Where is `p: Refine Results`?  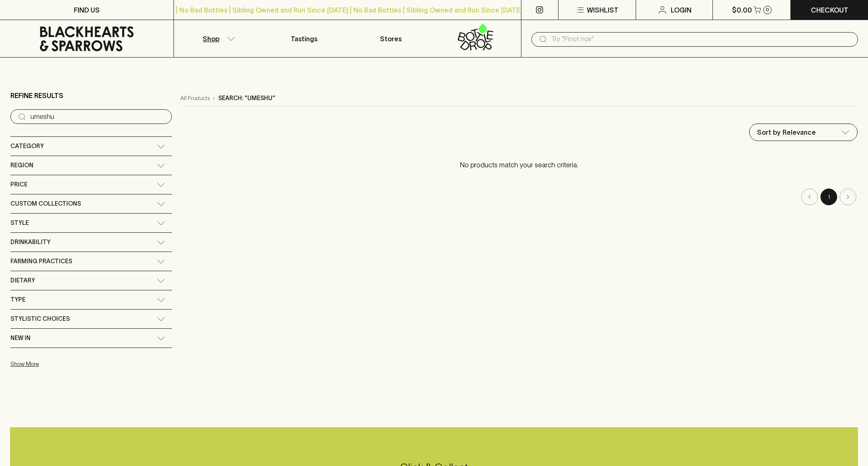 p: Refine Results is located at coordinates (36, 96).